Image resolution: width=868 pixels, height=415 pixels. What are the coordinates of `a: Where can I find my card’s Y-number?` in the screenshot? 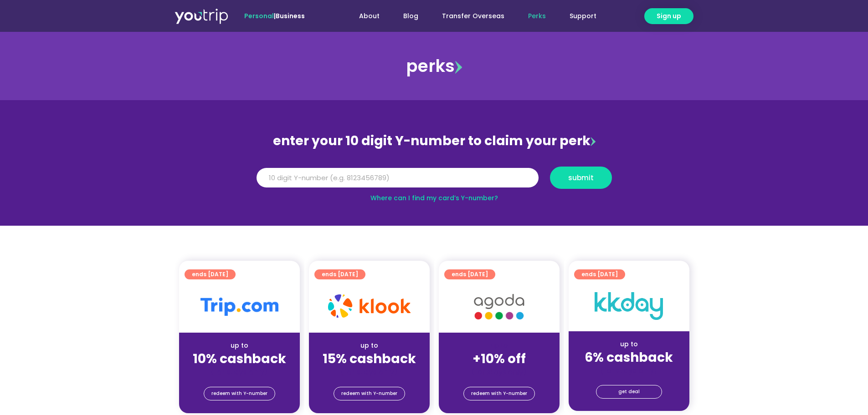 It's located at (434, 198).